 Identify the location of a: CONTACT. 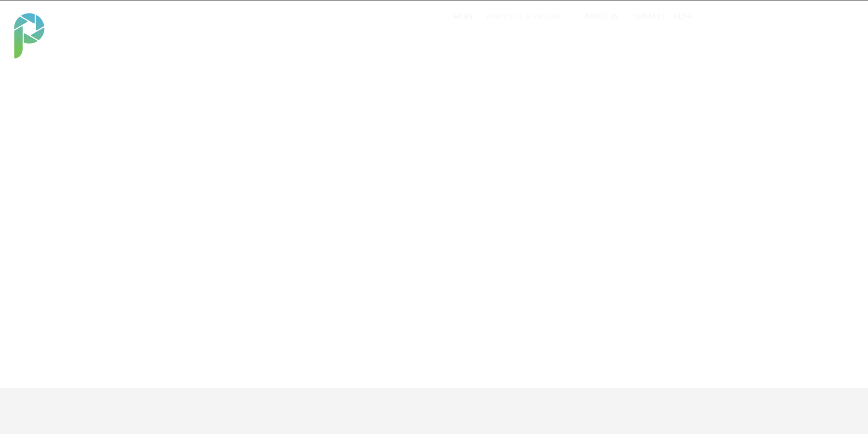
(650, 16).